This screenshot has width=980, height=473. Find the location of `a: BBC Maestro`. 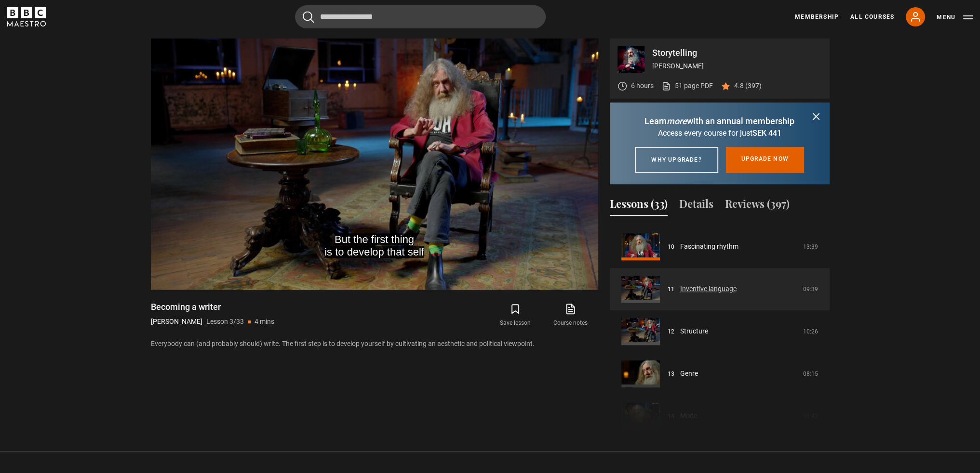

a: BBC Maestro is located at coordinates (26, 17).